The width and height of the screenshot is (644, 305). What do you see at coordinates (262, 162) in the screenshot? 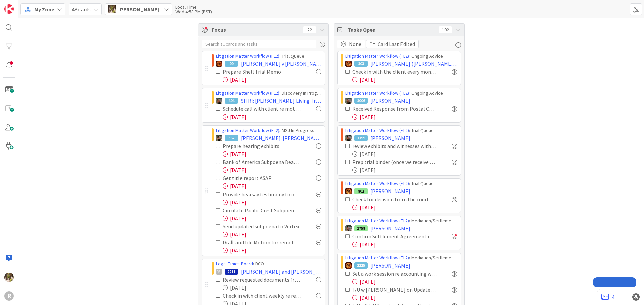
I see `div: Bank of America Subpoena Deadline (extended to 10th)` at bounding box center [262, 162].